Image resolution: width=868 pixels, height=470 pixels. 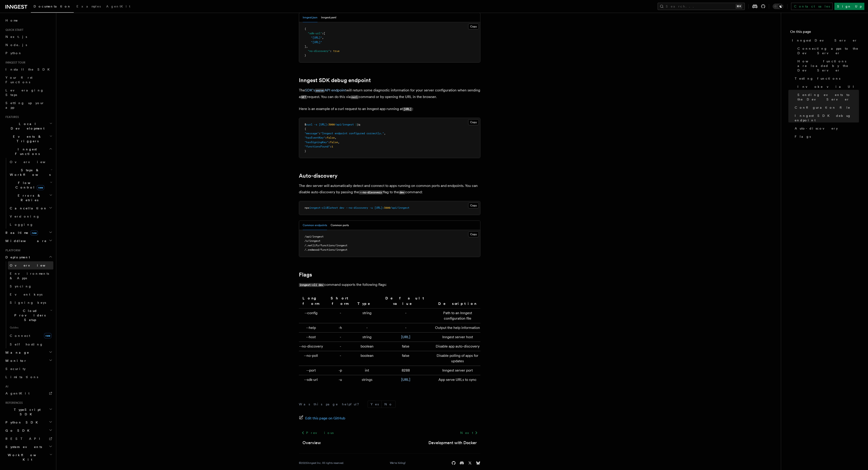 I want to click on code: inngest-cli dev, so click(x=312, y=285).